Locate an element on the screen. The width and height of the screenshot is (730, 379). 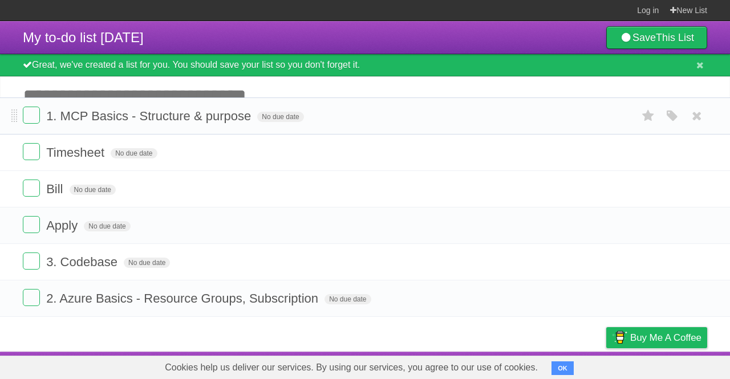
a: SaveThis List is located at coordinates (656, 38).